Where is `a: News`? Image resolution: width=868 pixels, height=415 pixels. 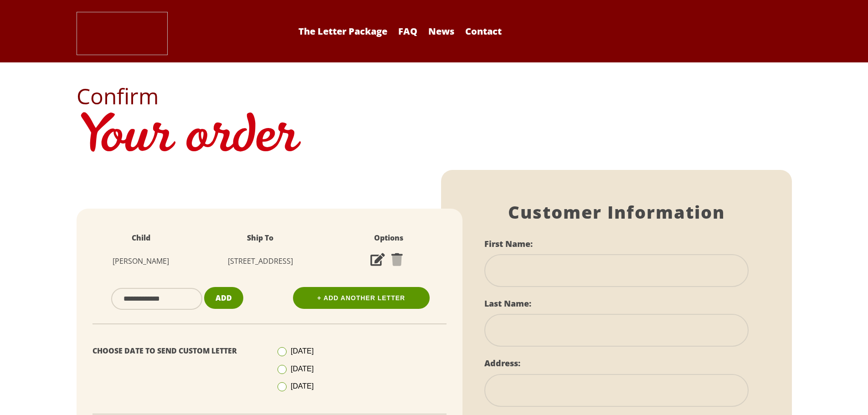
a: News is located at coordinates (441, 31).